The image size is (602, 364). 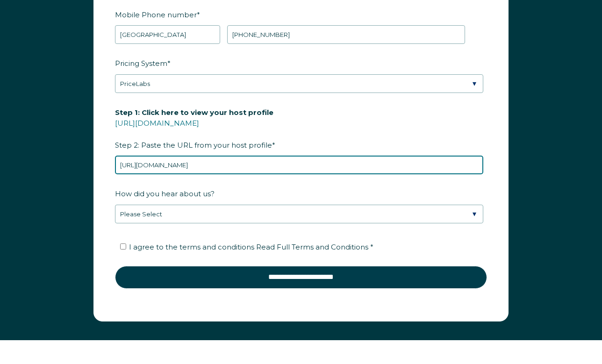 I want to click on span: Mobile Phone number, so click(x=156, y=14).